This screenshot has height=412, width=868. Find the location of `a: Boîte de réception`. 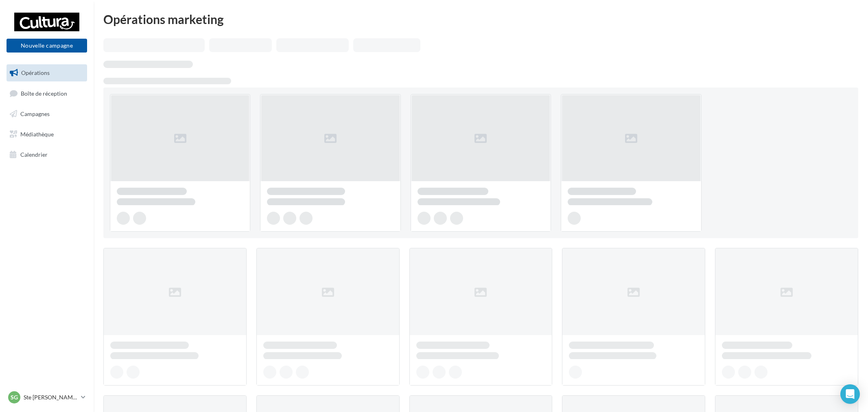

a: Boîte de réception is located at coordinates (47, 93).